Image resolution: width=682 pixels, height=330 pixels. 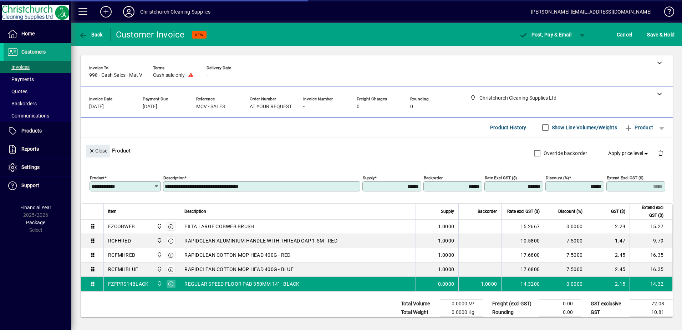 What do you see at coordinates (37, 103) in the screenshot?
I see `a: Backorders` at bounding box center [37, 103].